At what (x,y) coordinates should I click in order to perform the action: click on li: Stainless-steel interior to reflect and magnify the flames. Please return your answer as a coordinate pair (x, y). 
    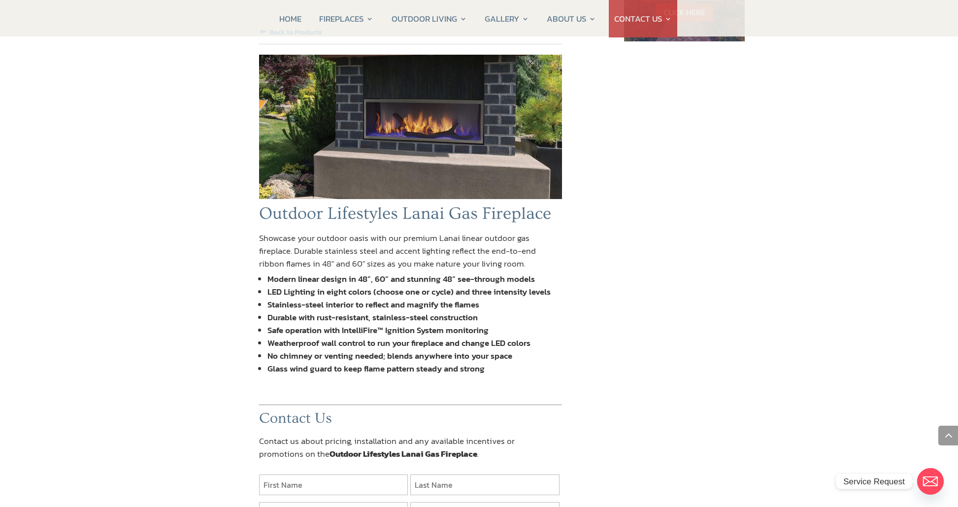
    Looking at the image, I should click on (415, 304).